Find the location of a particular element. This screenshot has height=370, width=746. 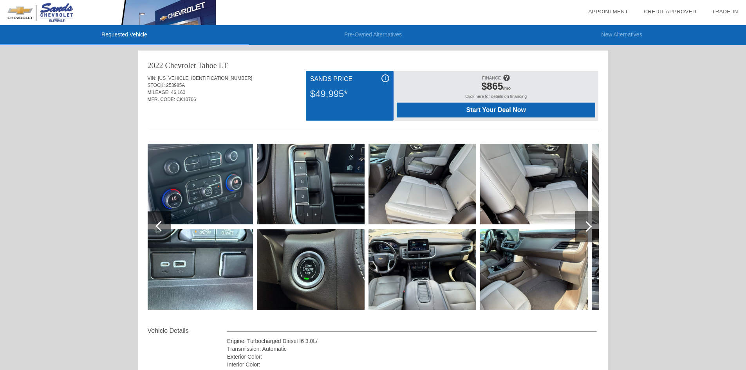

div: Click here for details on financing is located at coordinates (496, 98).